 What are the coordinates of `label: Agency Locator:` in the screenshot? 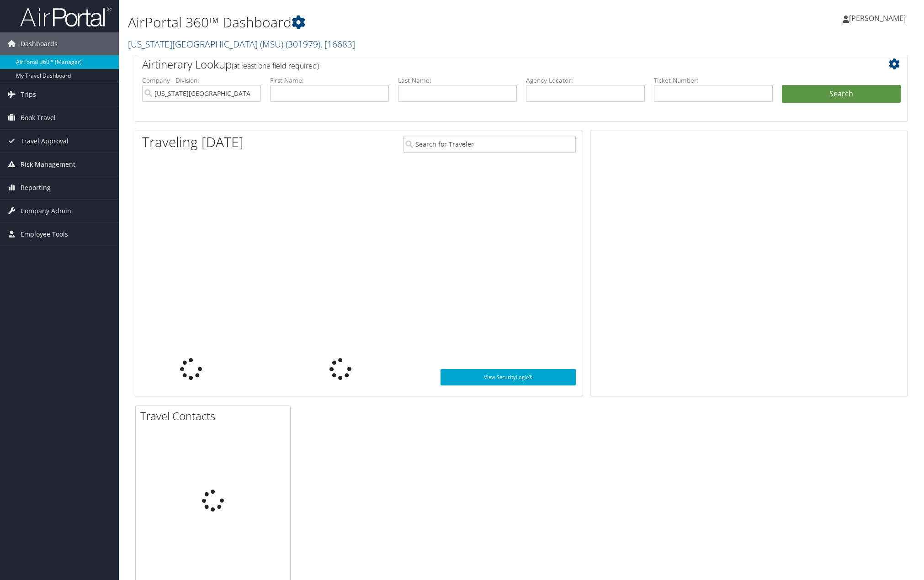 It's located at (585, 81).